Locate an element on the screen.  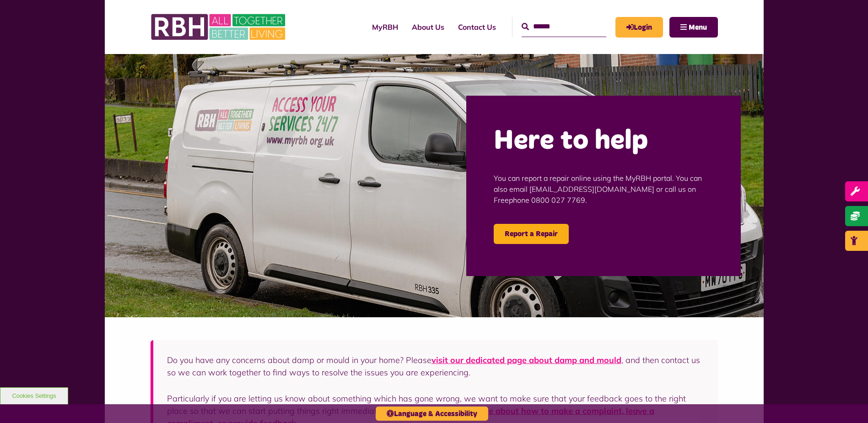
img: RBH is located at coordinates (219, 27).